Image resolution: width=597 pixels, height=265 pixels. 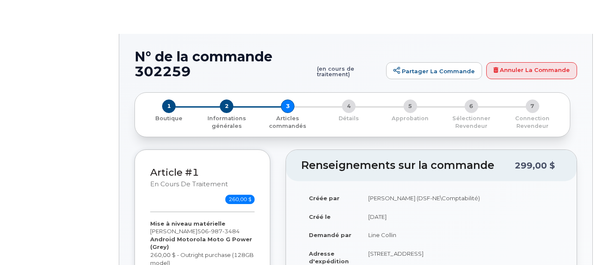 I want to click on td: Line Collin, so click(x=460, y=235).